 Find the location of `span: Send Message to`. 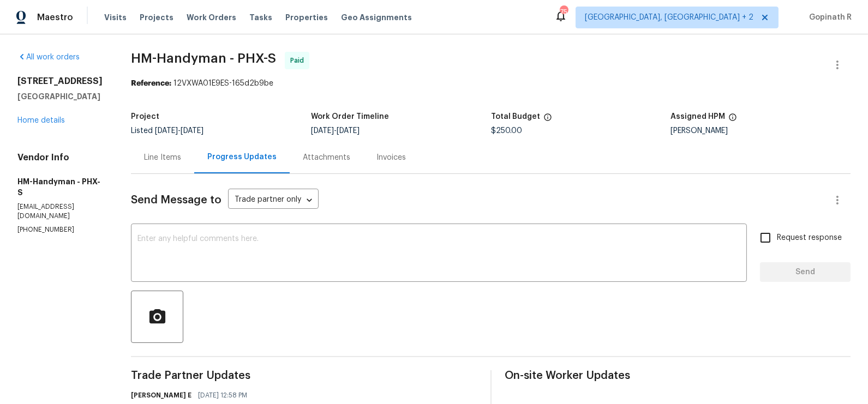

span: Send Message to is located at coordinates (176, 200).